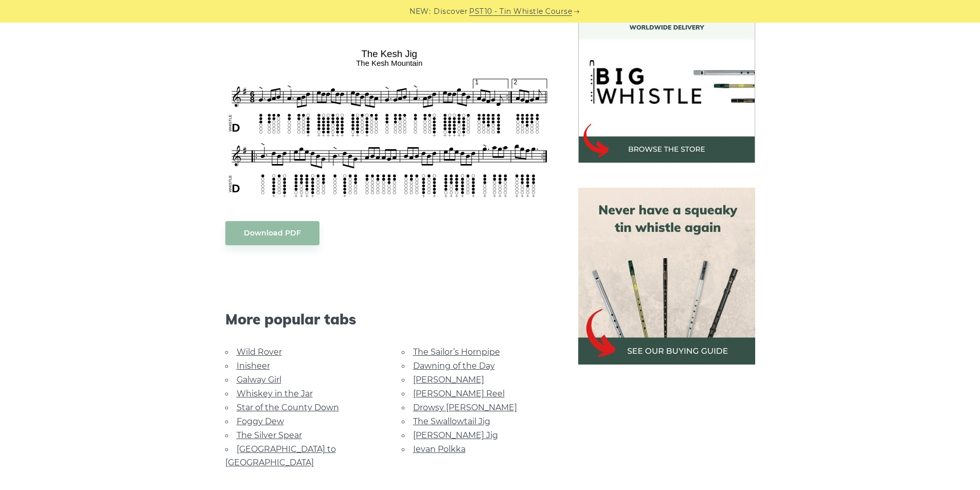  What do you see at coordinates (260, 421) in the screenshot?
I see `a: Foggy Dew` at bounding box center [260, 421].